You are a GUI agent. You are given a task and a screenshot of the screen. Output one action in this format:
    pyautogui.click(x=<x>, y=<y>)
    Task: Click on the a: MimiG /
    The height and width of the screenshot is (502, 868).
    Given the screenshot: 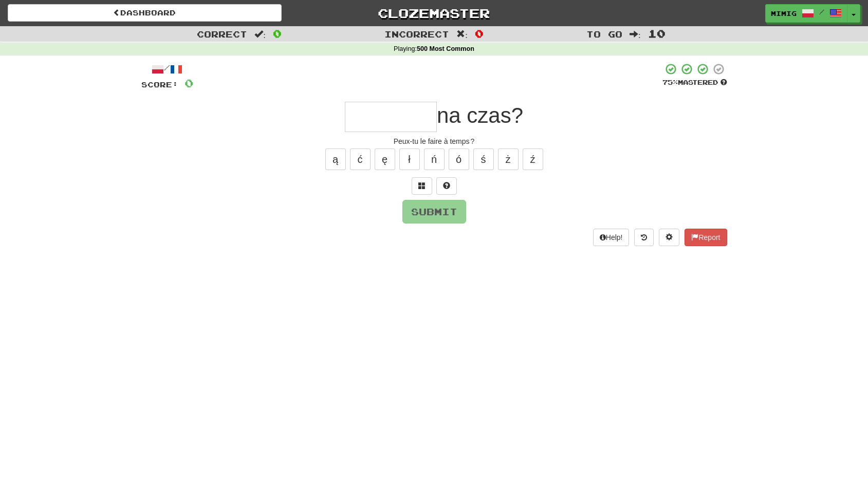 What is the action you would take?
    pyautogui.click(x=807, y=13)
    